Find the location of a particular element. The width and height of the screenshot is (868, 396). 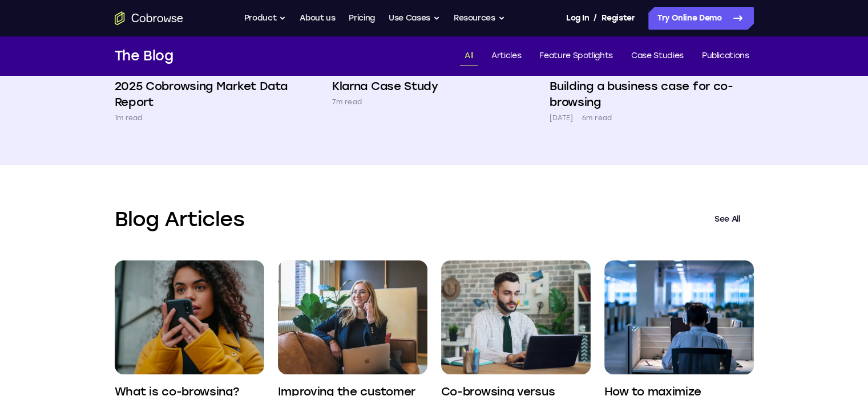

a: Case Studies is located at coordinates (657, 56).